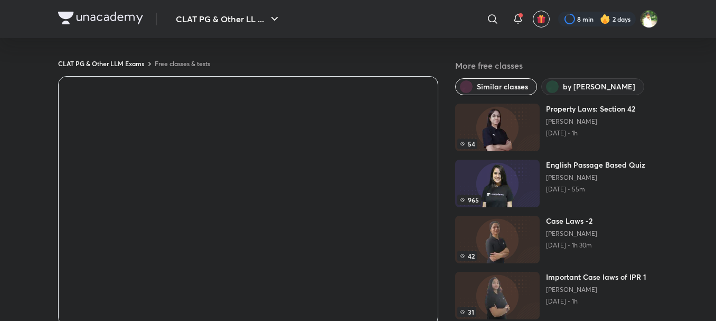  I want to click on button: by Anuja Chaturvedi, so click(592, 87).